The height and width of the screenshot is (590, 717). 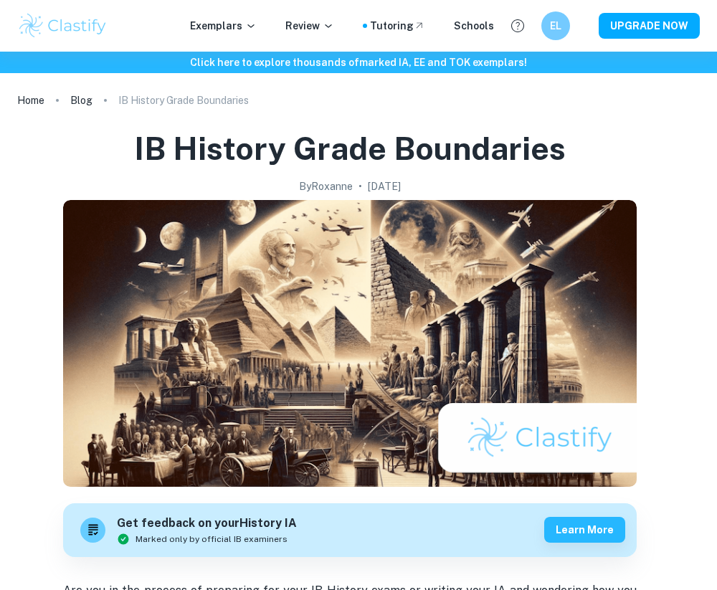 What do you see at coordinates (585, 530) in the screenshot?
I see `button: Learn more` at bounding box center [585, 530].